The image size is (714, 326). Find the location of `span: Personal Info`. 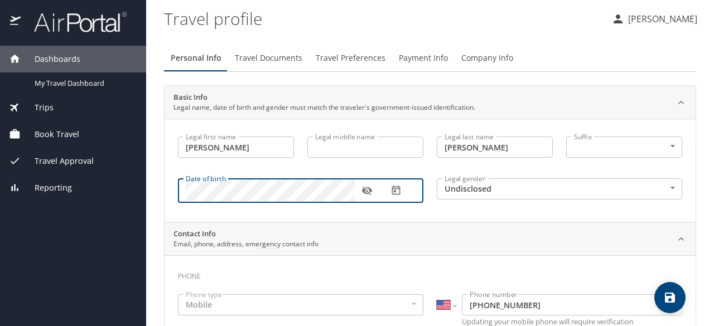

span: Personal Info is located at coordinates (196, 58).